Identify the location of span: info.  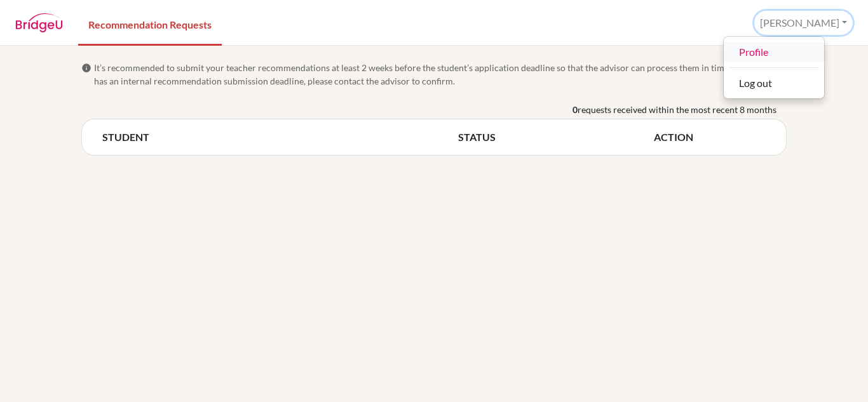
(86, 68).